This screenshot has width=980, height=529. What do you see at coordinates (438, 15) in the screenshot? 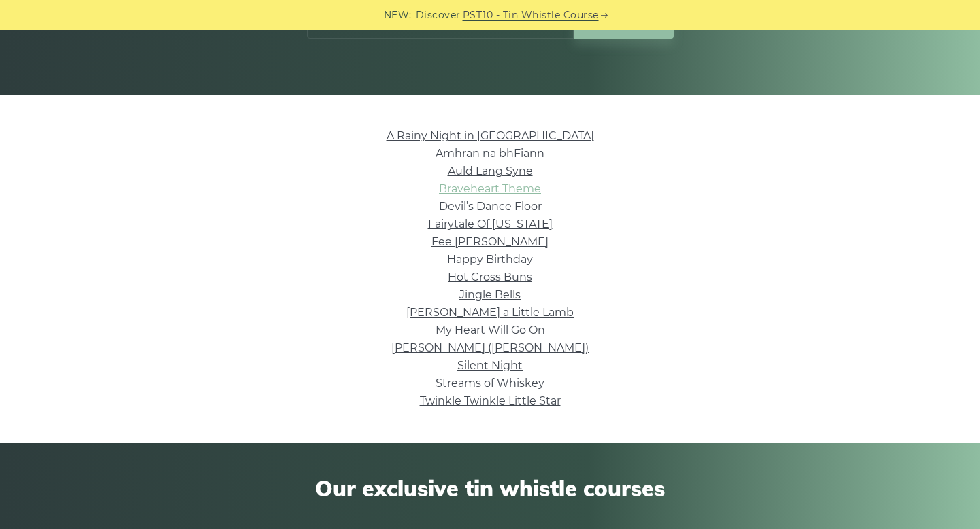
I see `span: Discover` at bounding box center [438, 15].